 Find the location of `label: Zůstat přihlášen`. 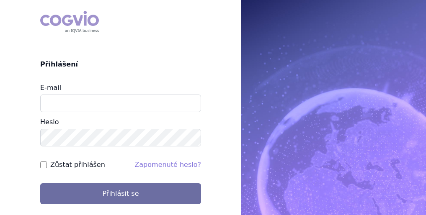

label: Zůstat přihlášen is located at coordinates (78, 165).